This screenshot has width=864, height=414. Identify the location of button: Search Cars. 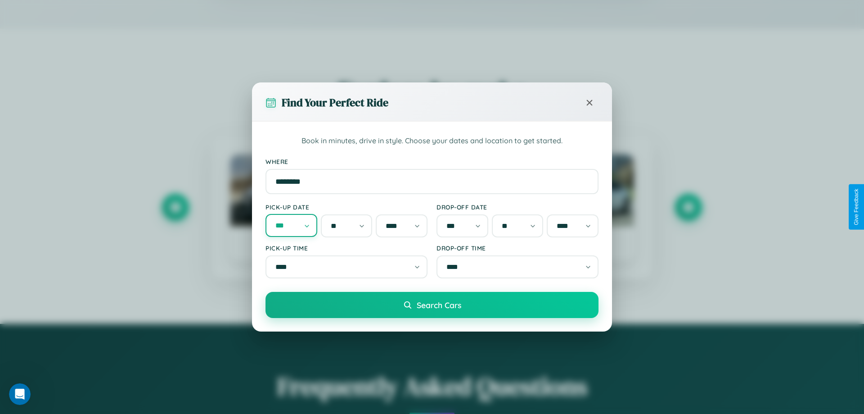
(432, 305).